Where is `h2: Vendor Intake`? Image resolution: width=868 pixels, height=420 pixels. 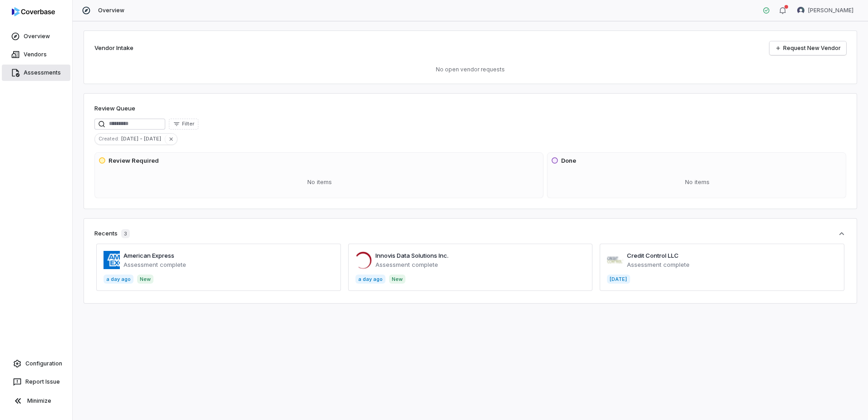
h2: Vendor Intake is located at coordinates (114, 48).